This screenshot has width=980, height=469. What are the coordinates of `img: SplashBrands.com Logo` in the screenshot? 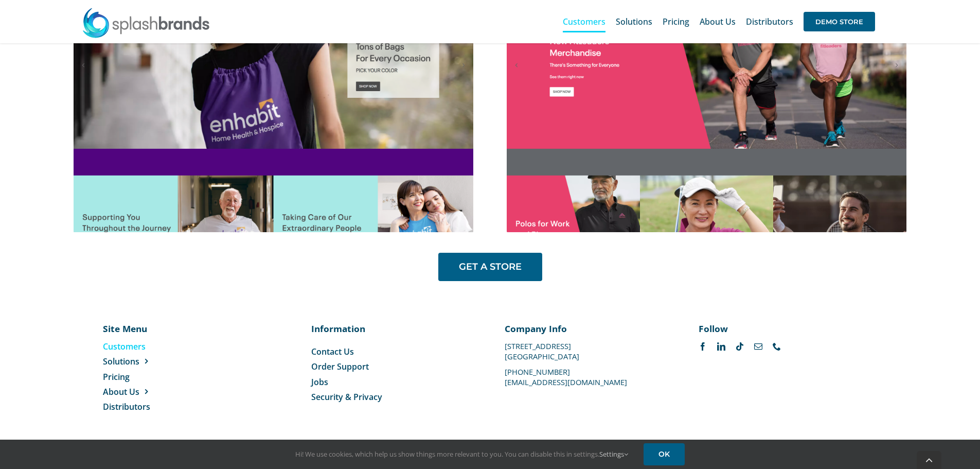 It's located at (146, 23).